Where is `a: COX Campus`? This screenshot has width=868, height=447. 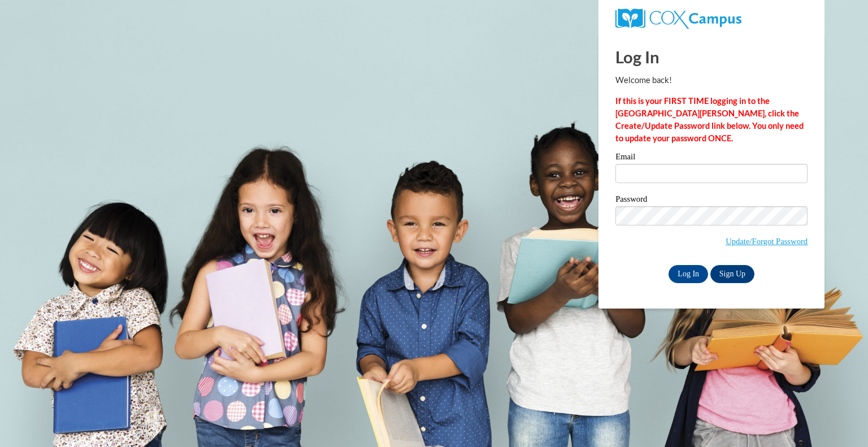
a: COX Campus is located at coordinates (679, 18).